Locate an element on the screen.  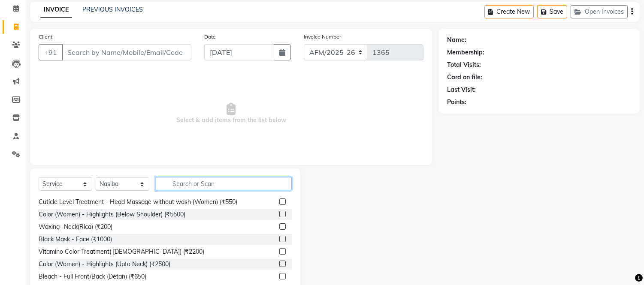
a: PREVIOUS INVOICES is located at coordinates (112, 9).